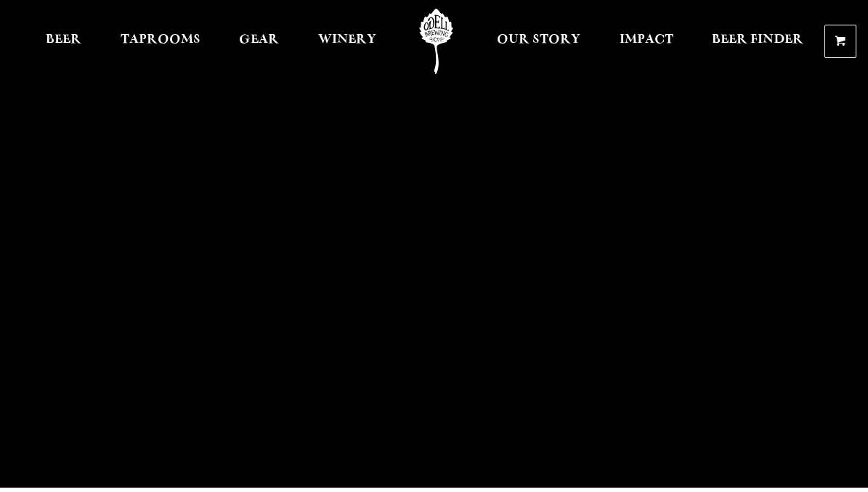  I want to click on span: Our Story, so click(538, 40).